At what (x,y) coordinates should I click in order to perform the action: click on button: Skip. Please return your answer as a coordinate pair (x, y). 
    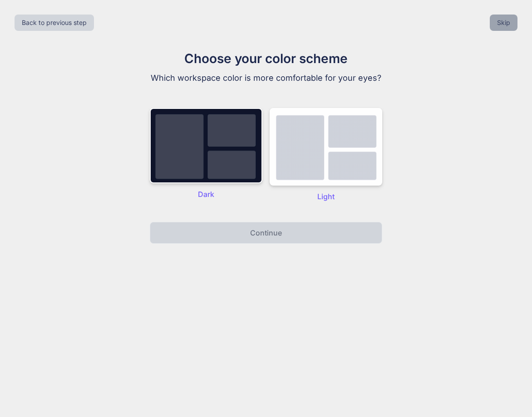
    Looking at the image, I should click on (503, 23).